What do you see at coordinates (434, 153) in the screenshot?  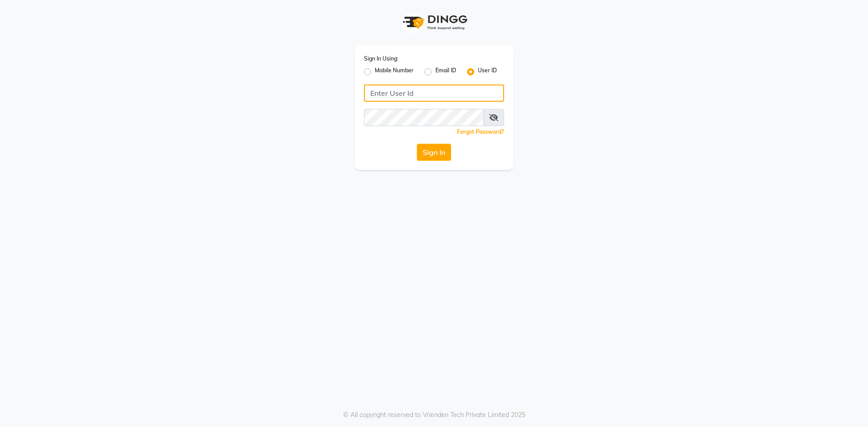 I see `button: Sign In` at bounding box center [434, 153].